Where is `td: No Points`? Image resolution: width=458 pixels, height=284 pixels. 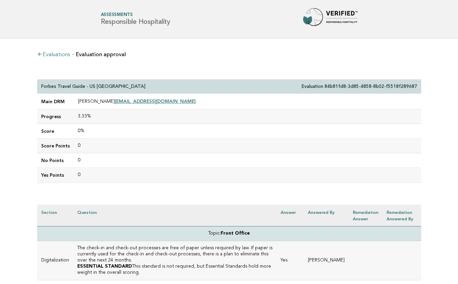 td: No Points is located at coordinates (55, 160).